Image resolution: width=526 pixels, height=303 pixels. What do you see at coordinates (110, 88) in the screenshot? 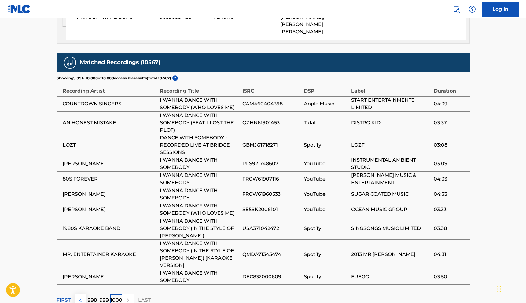
I see `div: Recording Artist` at bounding box center [110, 88].